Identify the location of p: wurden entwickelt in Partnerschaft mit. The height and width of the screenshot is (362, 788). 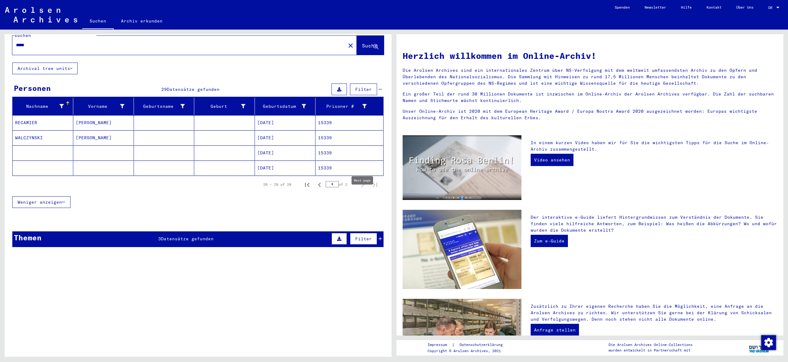
(650, 350).